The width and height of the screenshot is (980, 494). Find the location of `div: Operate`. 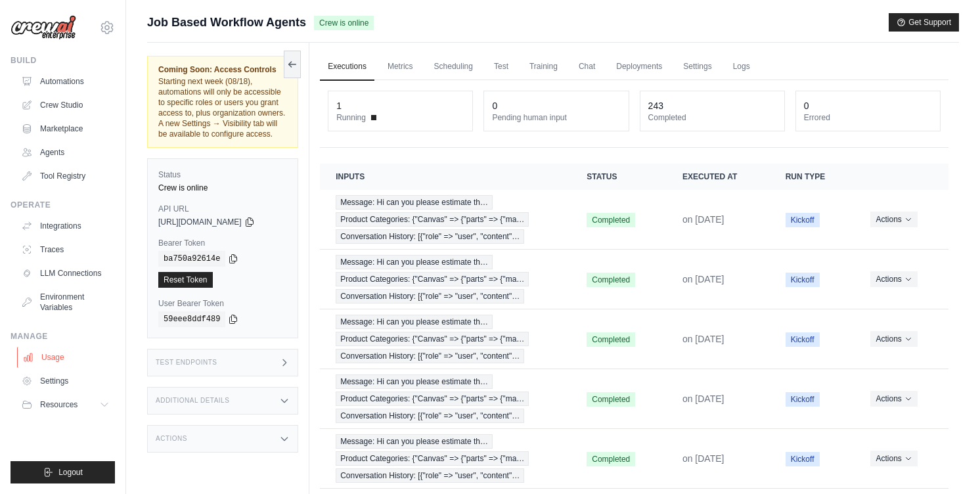

div: Operate is located at coordinates (62, 205).